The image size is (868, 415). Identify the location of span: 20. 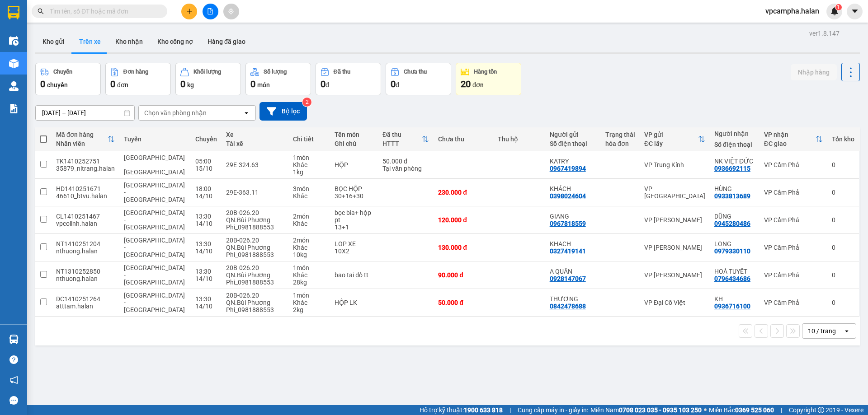
(465, 84).